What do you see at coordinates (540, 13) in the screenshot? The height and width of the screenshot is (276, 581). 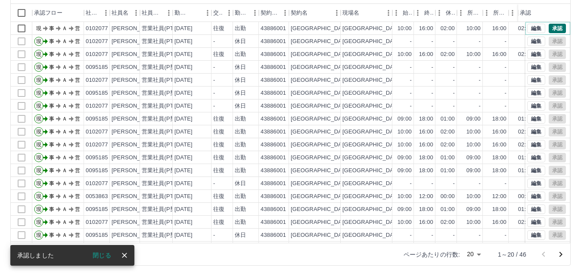 I see `div: 承認` at bounding box center [540, 13].